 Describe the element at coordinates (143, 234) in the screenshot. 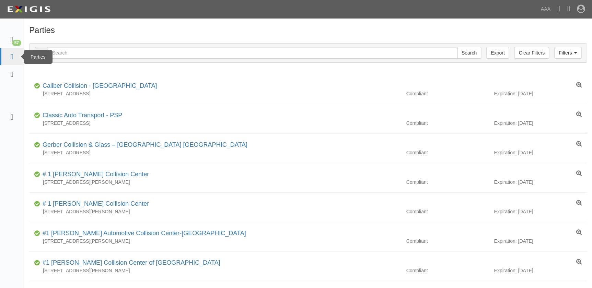

I see `div: #1 Cochran Automotive Collision Center-Monroeville` at that location.